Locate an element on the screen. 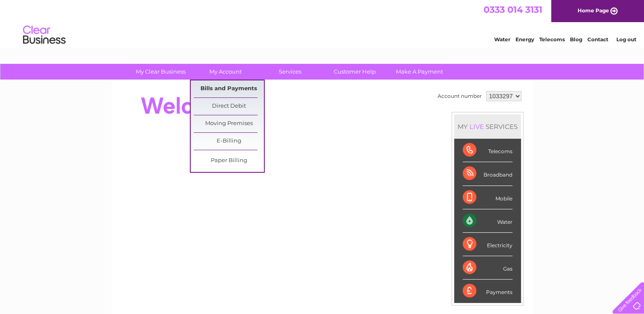 This screenshot has height=314, width=644. a: My Clear Business is located at coordinates (161, 72).